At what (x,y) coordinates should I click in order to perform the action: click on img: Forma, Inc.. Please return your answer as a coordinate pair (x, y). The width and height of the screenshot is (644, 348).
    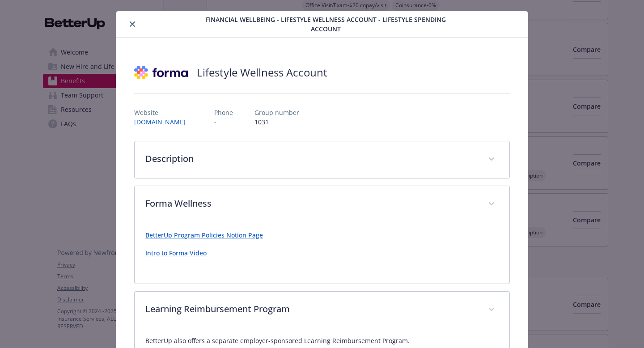
    Looking at the image, I should click on (161, 72).